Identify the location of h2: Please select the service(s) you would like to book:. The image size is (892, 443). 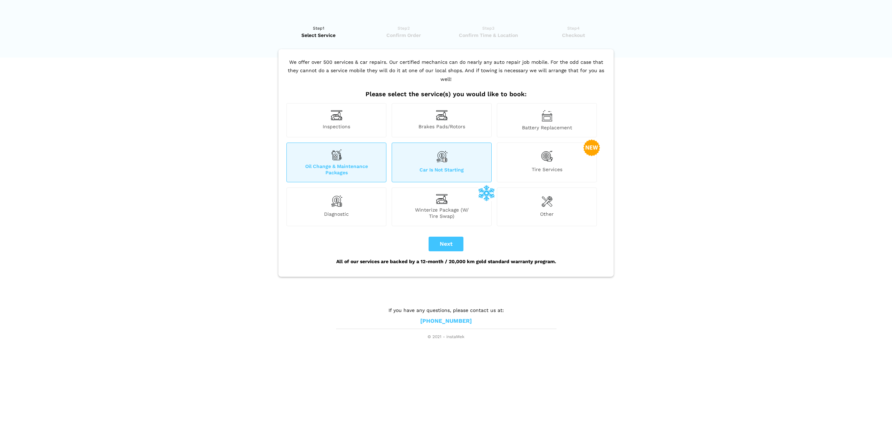
(446, 94).